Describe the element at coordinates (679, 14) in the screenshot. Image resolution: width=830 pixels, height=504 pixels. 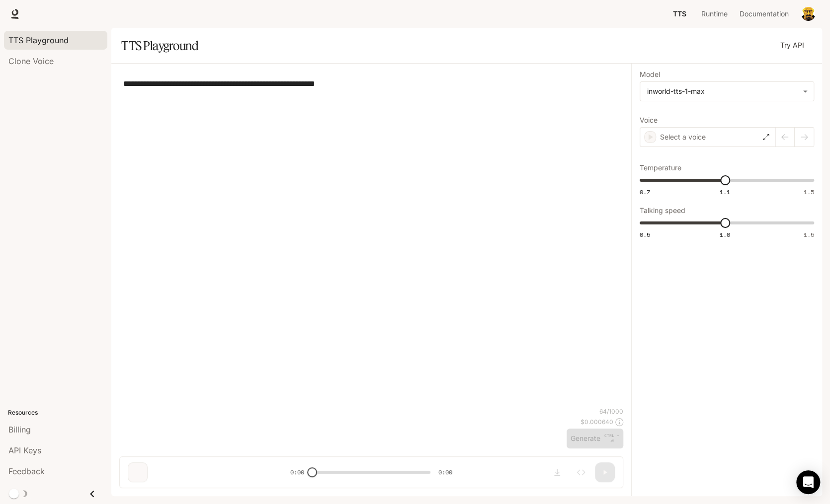
I see `span: TTS` at that location.